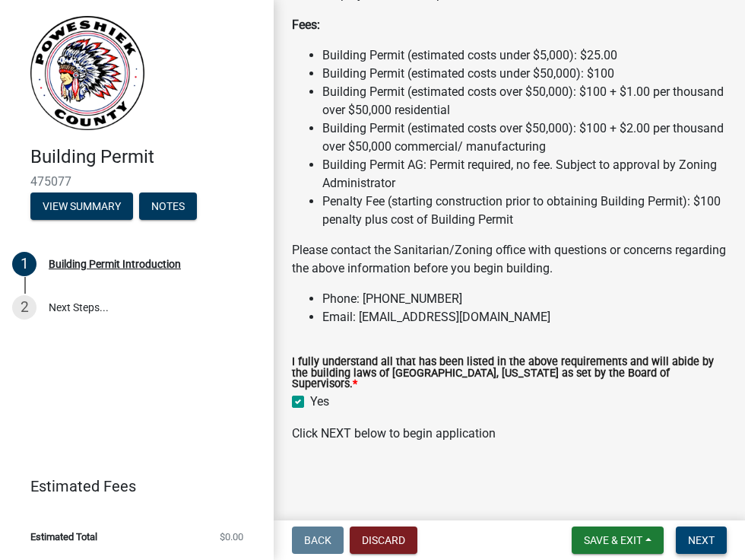 This screenshot has width=745, height=560. I want to click on p: Click NEXT below to begin application, so click(510, 434).